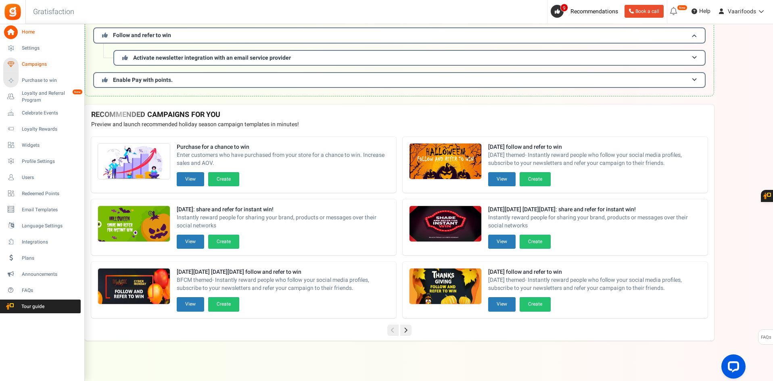 The image size is (773, 381). Describe the element at coordinates (50, 242) in the screenshot. I see `span: Integrations` at that location.